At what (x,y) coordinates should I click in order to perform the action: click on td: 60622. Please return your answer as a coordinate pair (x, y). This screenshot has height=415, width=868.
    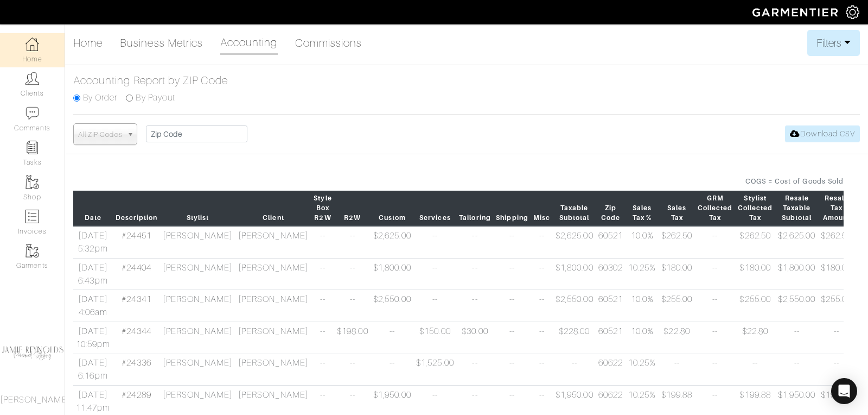
    Looking at the image, I should click on (610, 370).